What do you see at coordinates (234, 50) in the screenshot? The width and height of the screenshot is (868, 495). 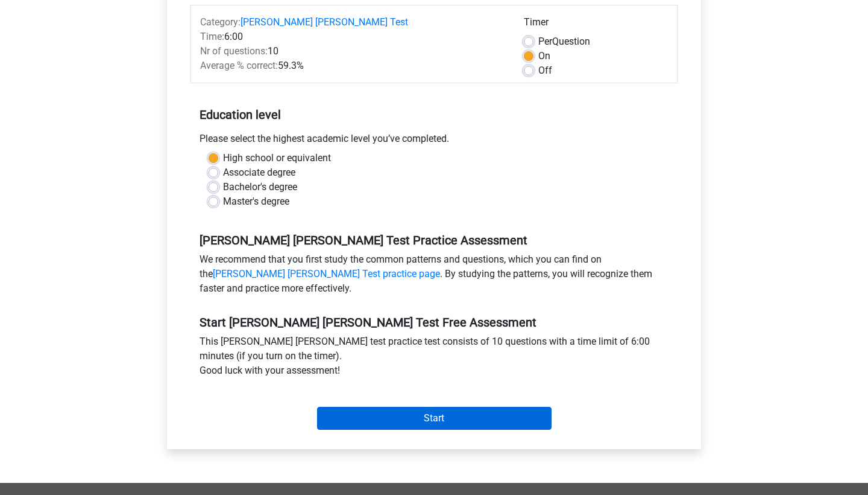 I see `span: Nr of questions:` at bounding box center [234, 50].